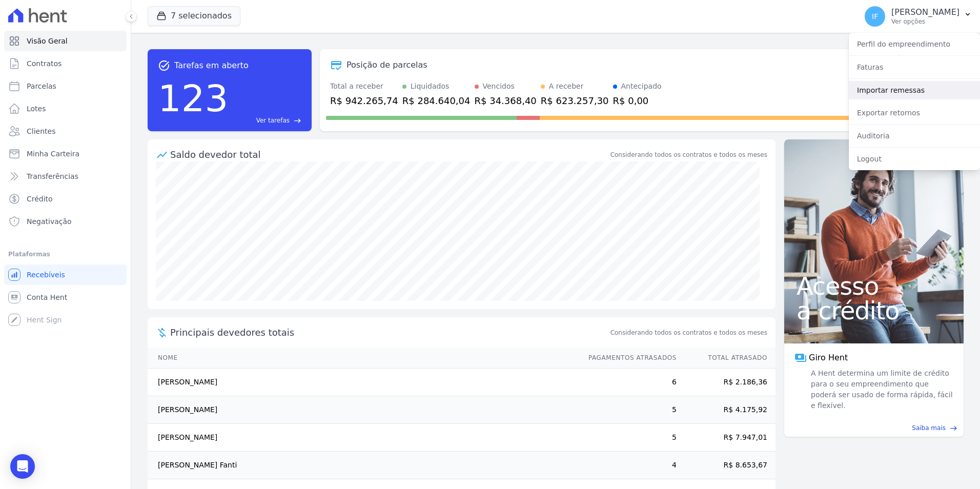  What do you see at coordinates (505, 100) in the screenshot?
I see `div: R$ 34.368,40` at bounding box center [505, 100].